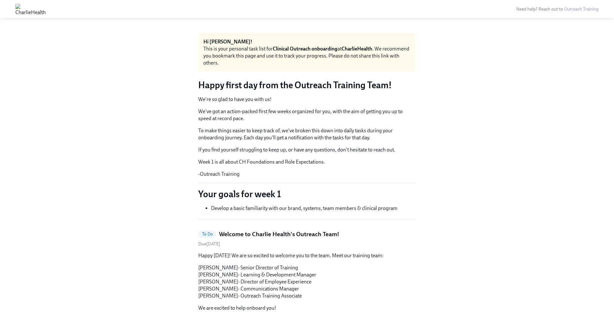 The height and width of the screenshot is (317, 614). I want to click on span: Wednesday, October 8th 2025, 10:00 am, so click(209, 244).